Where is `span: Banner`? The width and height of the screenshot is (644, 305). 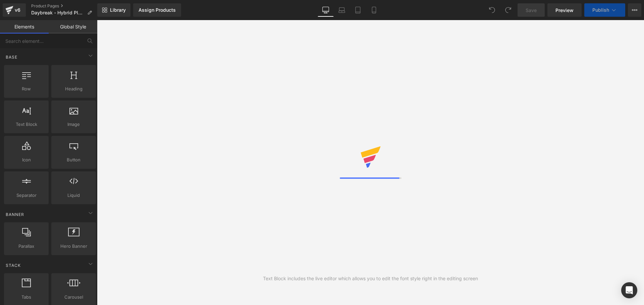 span: Banner is located at coordinates (15, 215).